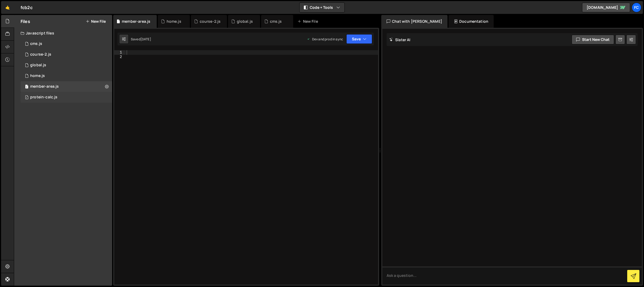 This screenshot has height=287, width=644. Describe the element at coordinates (471, 22) in the screenshot. I see `div: Documentation` at that location.